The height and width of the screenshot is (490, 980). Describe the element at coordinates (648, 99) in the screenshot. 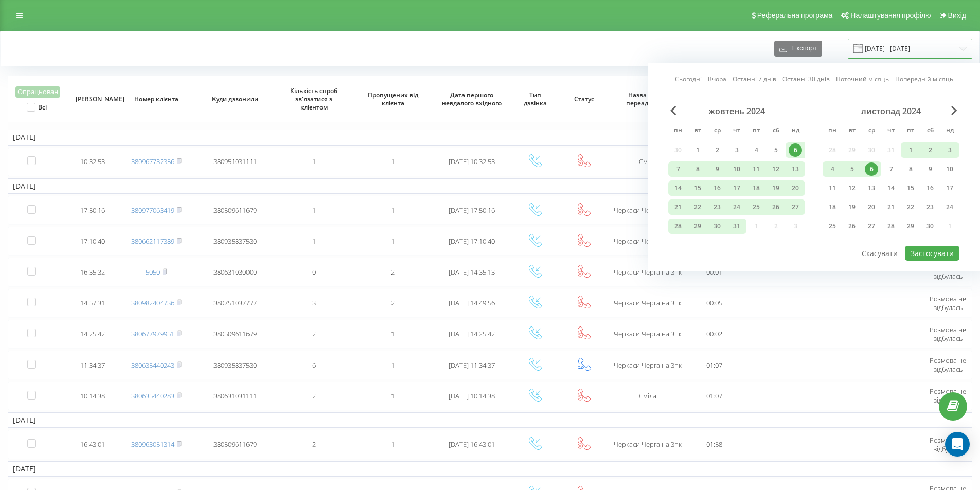

I see `span: Назва схеми переадресації` at that location.